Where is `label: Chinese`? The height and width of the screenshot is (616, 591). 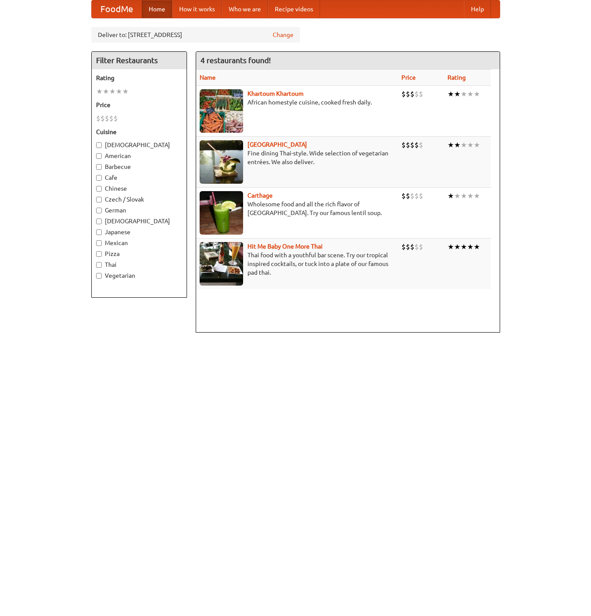 label: Chinese is located at coordinates (139, 188).